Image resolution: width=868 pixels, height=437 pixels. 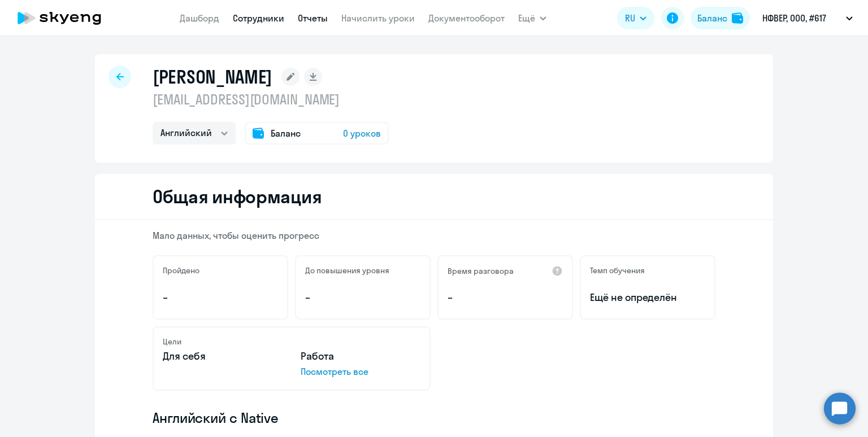 I want to click on p: НФВЕР, ООО, #617, so click(x=794, y=18).